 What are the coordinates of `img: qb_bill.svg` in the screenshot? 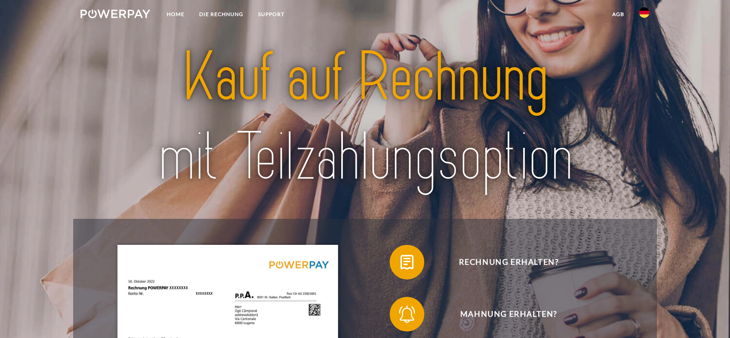 It's located at (407, 262).